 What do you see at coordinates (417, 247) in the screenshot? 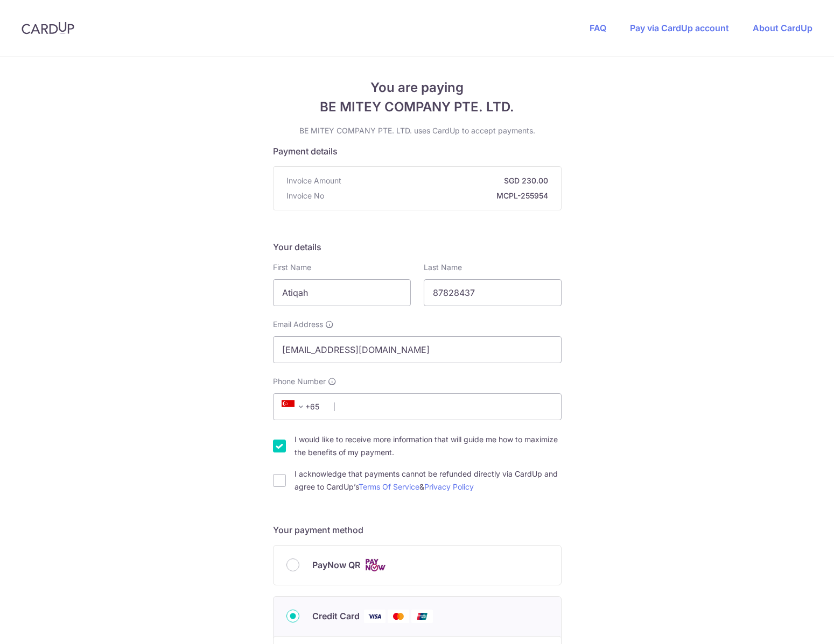
I see `h5: Your details` at bounding box center [417, 247].